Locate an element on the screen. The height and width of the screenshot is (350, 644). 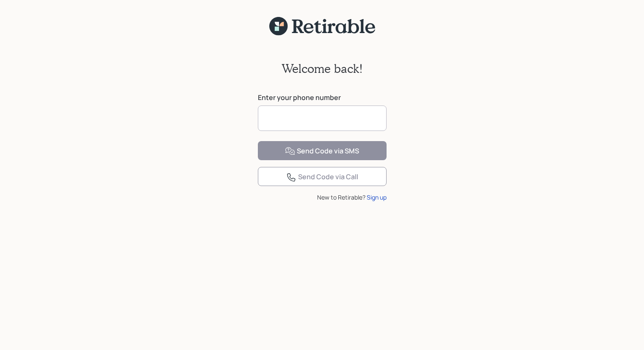
button: Send Code via Call is located at coordinates (322, 176).